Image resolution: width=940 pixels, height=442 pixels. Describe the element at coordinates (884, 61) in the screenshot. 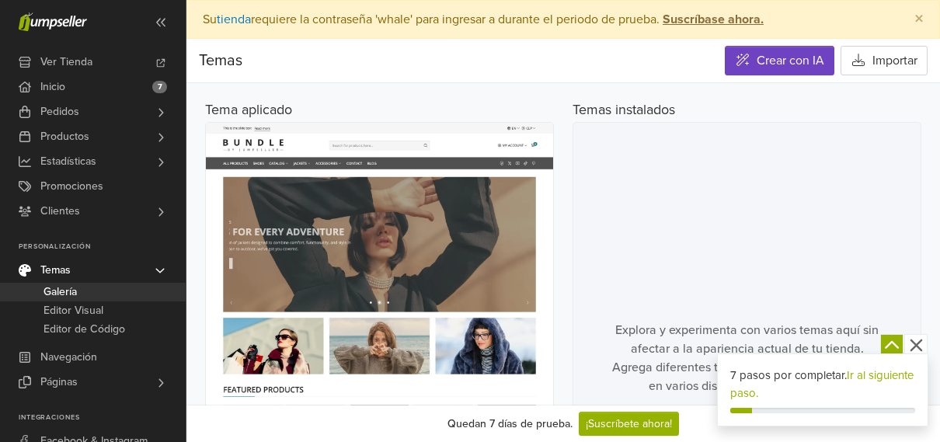

I see `button: Importar` at that location.